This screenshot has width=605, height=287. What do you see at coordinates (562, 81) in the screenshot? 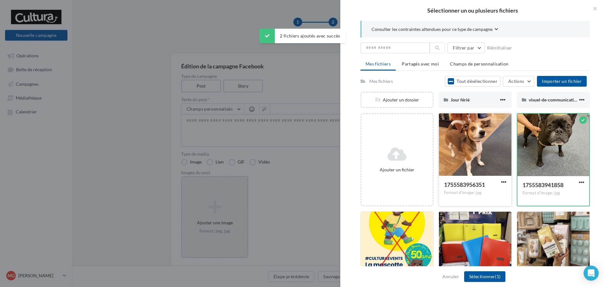
I see `span: Importer un fichier` at bounding box center [562, 81].